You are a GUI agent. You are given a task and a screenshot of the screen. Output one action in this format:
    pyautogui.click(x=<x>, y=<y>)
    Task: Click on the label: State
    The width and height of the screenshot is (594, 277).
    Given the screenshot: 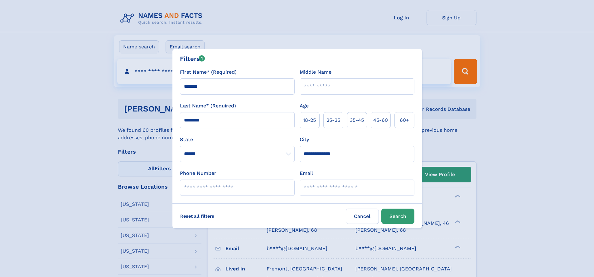 What is the action you would take?
    pyautogui.click(x=237, y=139)
    